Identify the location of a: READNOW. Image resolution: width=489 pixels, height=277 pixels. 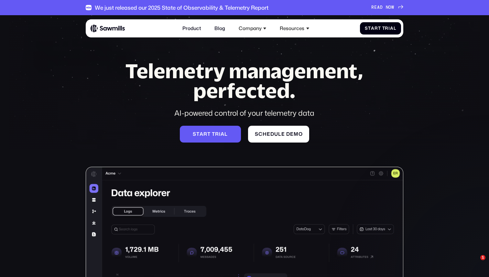
(387, 7).